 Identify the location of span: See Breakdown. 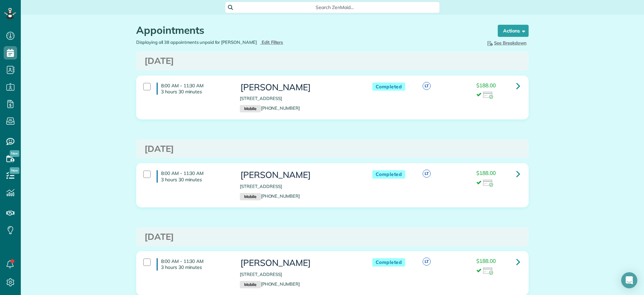
(506, 43).